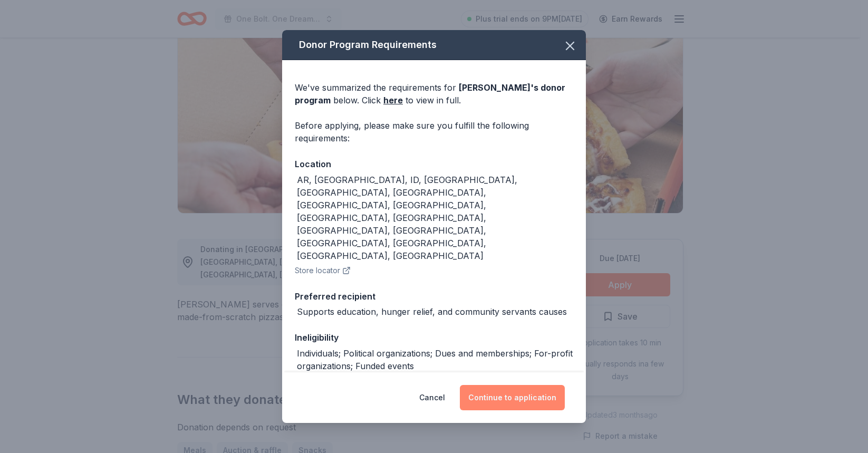 The height and width of the screenshot is (453, 868). Describe the element at coordinates (512, 397) in the screenshot. I see `button: Continue to application` at that location.